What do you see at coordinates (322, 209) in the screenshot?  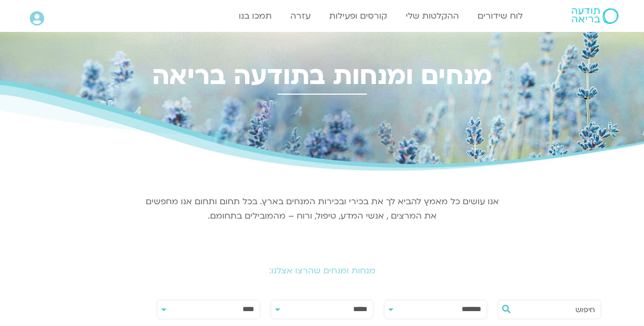 I see `p: אנו עושים כל מאמץ להביא לך את בכירי ובכירות המנחים בארץ. בכל תחום ותחום אנו מחפשים את המרצים , אנ...` at bounding box center [322, 209].